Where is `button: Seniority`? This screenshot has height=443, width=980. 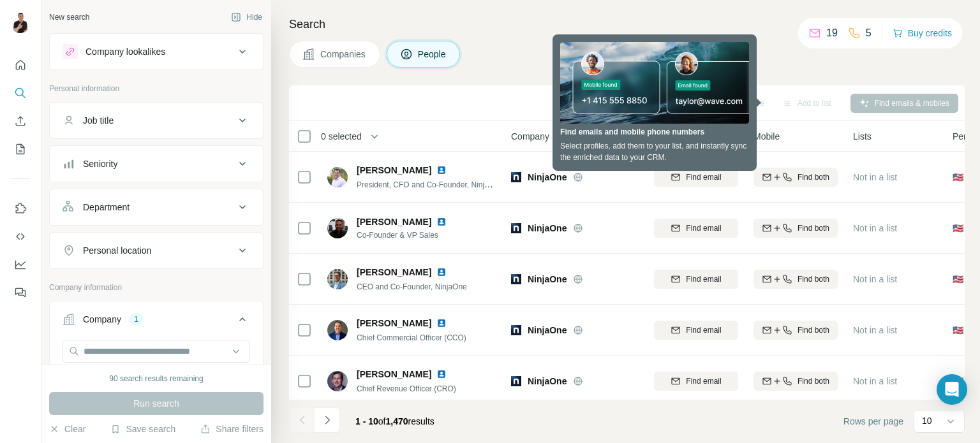 button: Seniority is located at coordinates (156, 164).